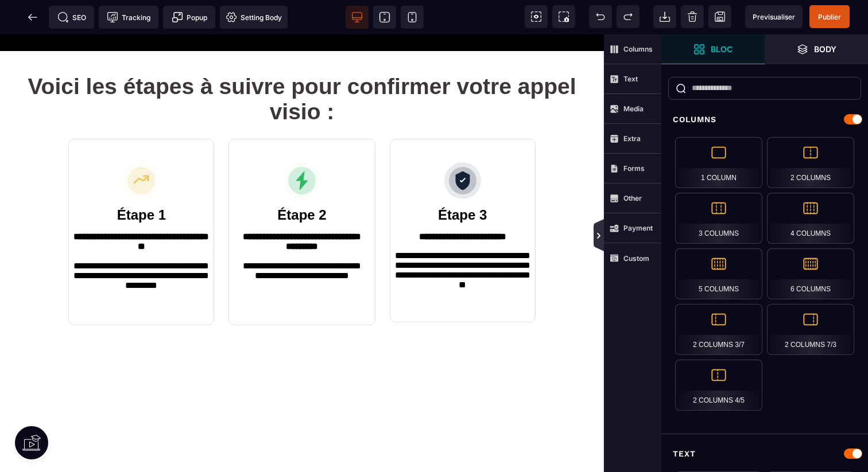  What do you see at coordinates (719, 274) in the screenshot?
I see `div: 5 Columns` at bounding box center [719, 274].